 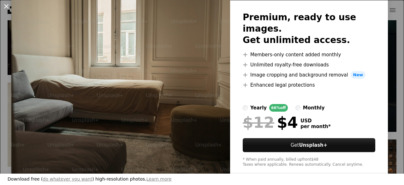 What do you see at coordinates (313, 145) in the screenshot?
I see `strong: Unsplash+` at bounding box center [313, 145].